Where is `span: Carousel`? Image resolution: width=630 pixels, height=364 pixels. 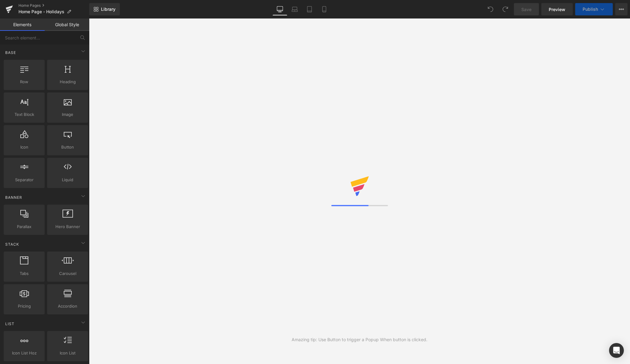
span: Carousel is located at coordinates (67, 273).